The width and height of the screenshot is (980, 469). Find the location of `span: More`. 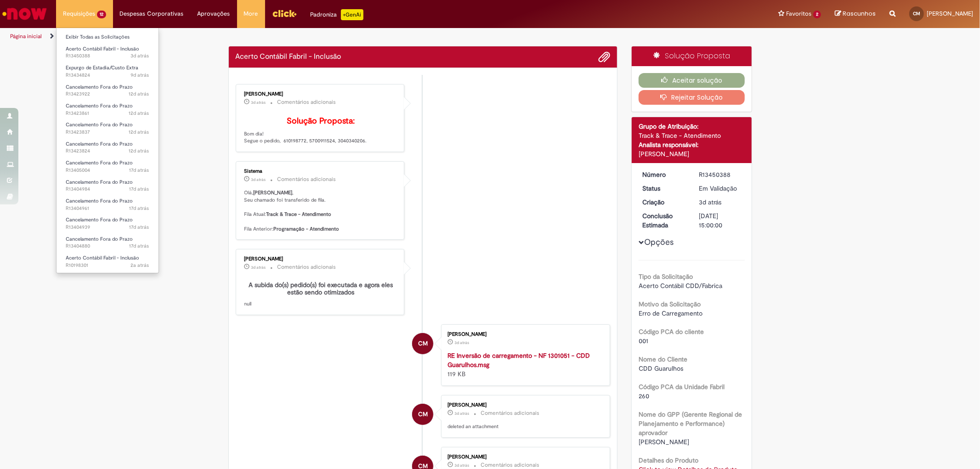

span: More is located at coordinates (251, 14).